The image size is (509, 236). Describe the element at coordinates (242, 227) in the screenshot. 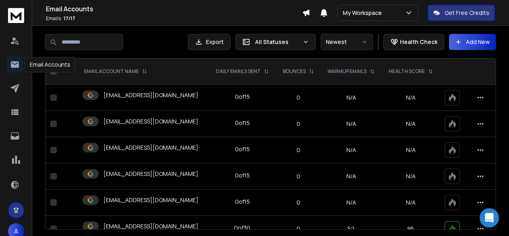

I see `div: 0 of 30` at that location.